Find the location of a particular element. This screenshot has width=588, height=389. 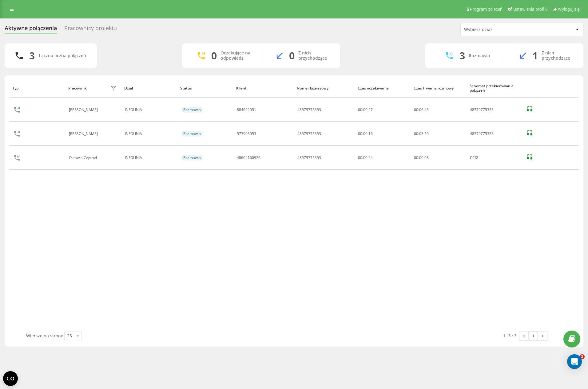

div: Oczekujące na odpowiedź is located at coordinates (236, 56).